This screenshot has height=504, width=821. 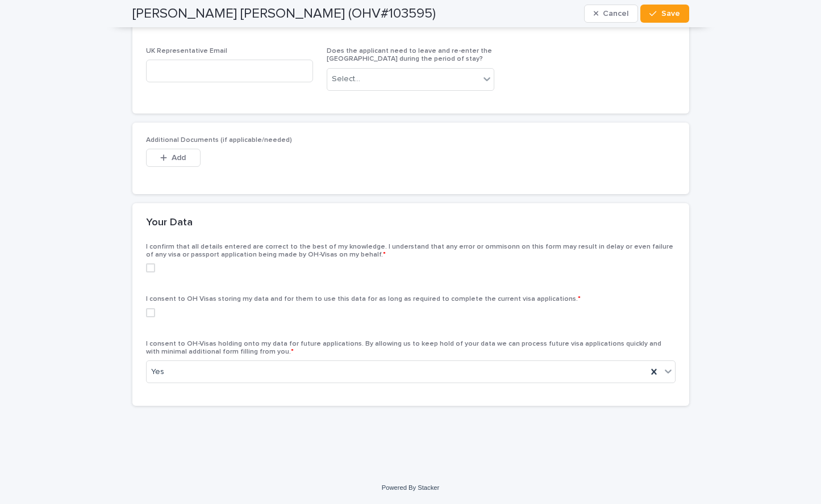 I want to click on span: UK Representative Email, so click(x=186, y=51).